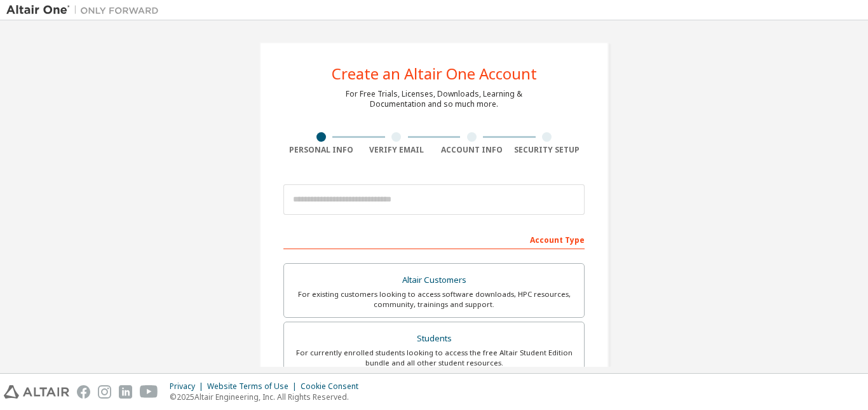  I want to click on div: Security Setup, so click(547, 150).